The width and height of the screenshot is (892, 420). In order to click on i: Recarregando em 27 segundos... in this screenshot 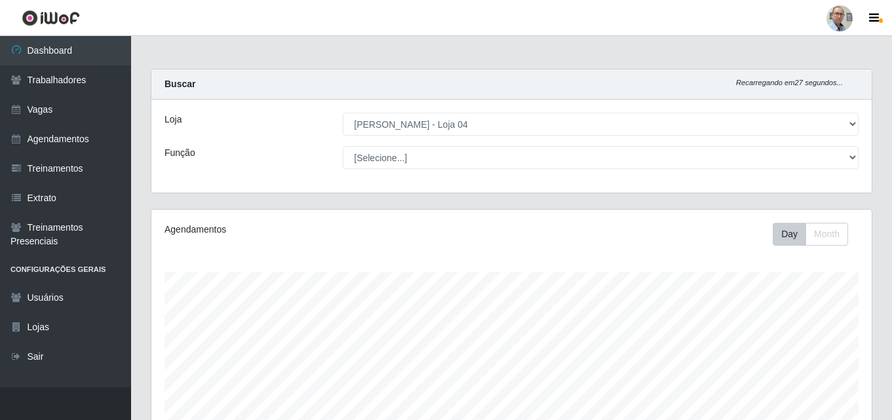, I will do `click(789, 83)`.